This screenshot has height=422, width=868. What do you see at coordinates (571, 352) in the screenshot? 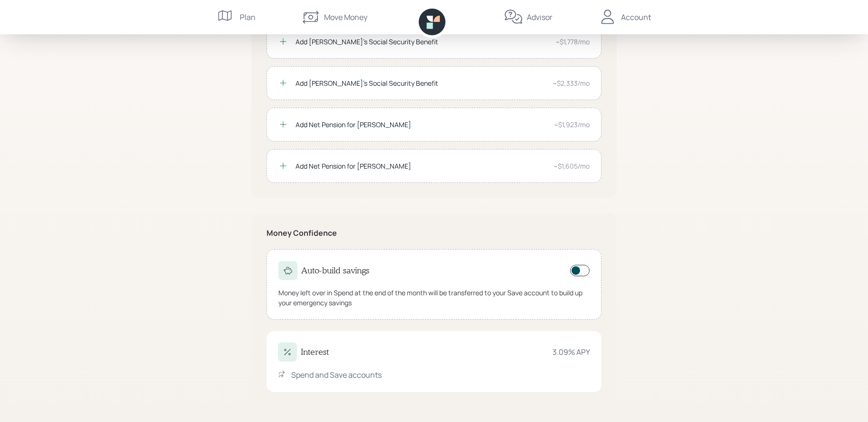
I see `div: 3.09 % APY` at bounding box center [571, 352].